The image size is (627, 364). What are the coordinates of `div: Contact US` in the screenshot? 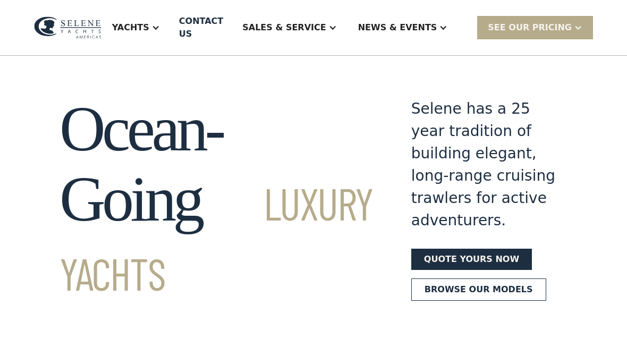 It's located at (201, 27).